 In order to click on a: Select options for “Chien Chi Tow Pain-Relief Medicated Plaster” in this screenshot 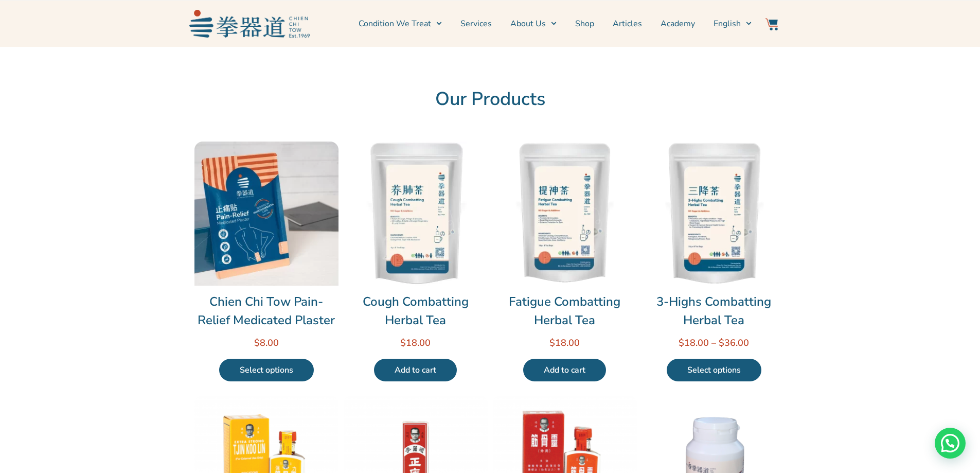, I will do `click(266, 370)`.